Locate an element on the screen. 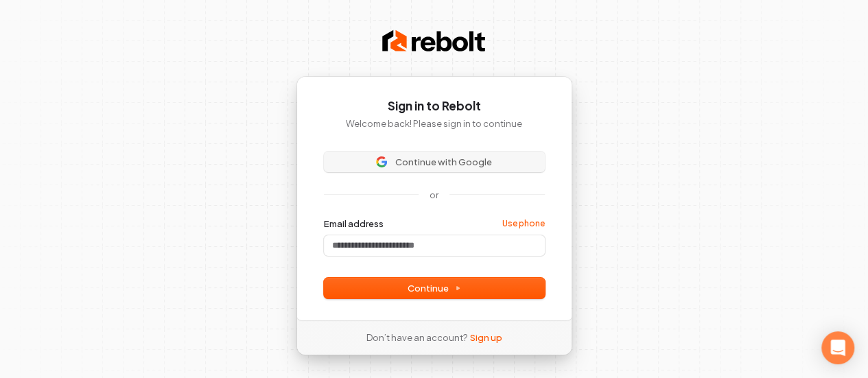  label: Email address is located at coordinates (353, 224).